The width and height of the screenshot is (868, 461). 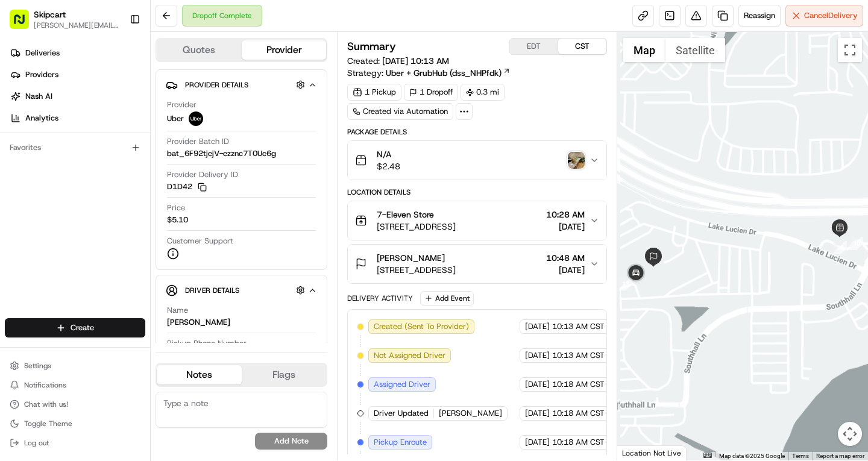 What do you see at coordinates (37, 365) in the screenshot?
I see `span: Settings` at bounding box center [37, 365].